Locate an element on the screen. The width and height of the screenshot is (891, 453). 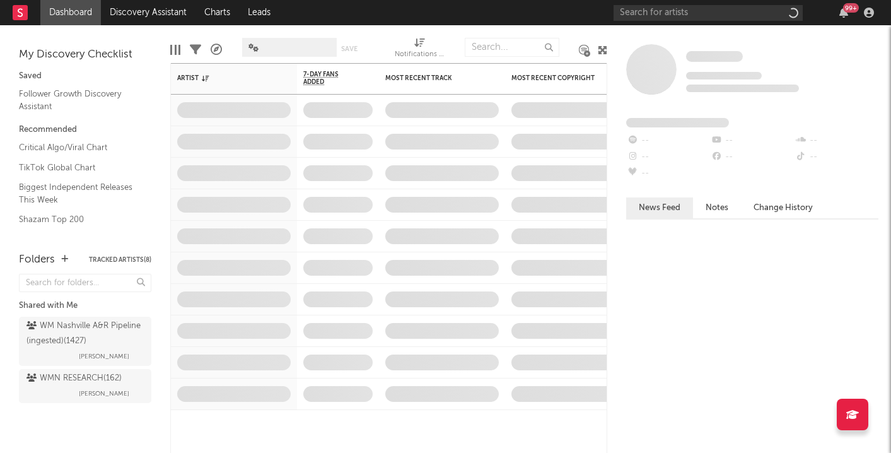
span: 7-Day Fans Added is located at coordinates (329, 78).